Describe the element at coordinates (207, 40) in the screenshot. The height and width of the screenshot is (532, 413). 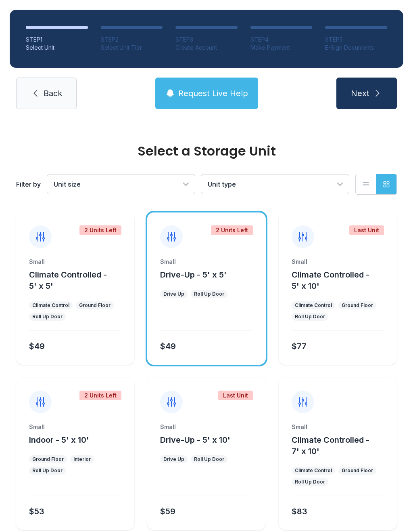
I see `div: STEP 3` at that location.